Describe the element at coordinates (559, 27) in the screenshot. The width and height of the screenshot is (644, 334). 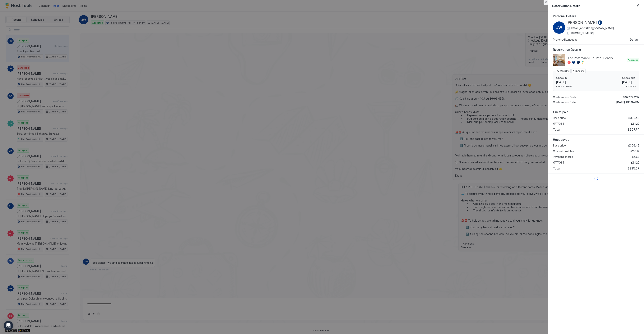
I see `span: JW` at that location.